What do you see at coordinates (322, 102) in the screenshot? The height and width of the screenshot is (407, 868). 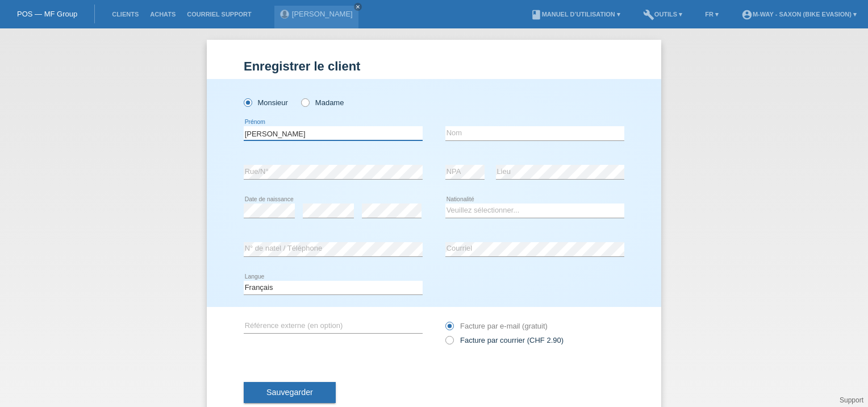 I see `label: Madame` at bounding box center [322, 102].